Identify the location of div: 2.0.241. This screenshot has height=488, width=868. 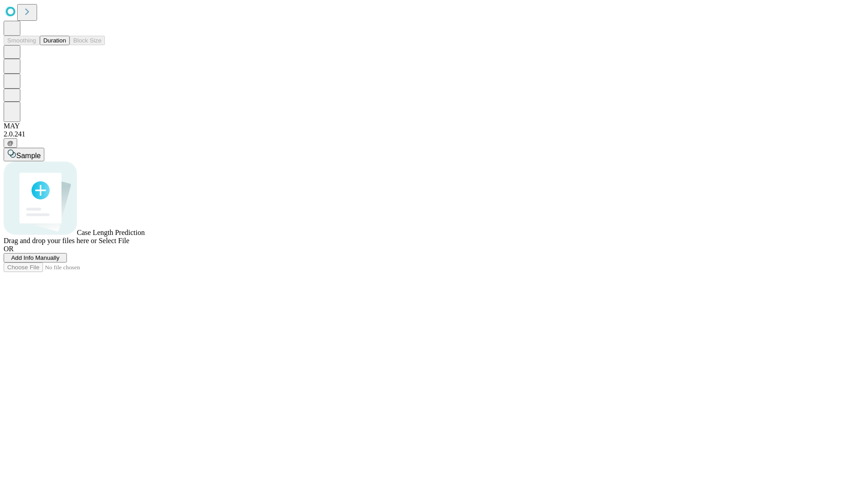
(434, 134).